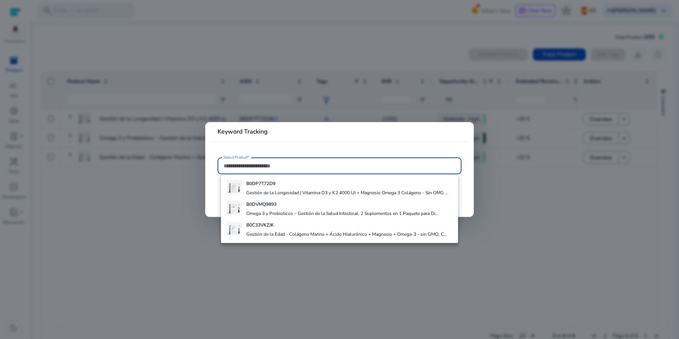 This screenshot has height=339, width=679. Describe the element at coordinates (235, 229) in the screenshot. I see `img: 41mv6C7RCzL._AC_US40_.jpg` at that location.